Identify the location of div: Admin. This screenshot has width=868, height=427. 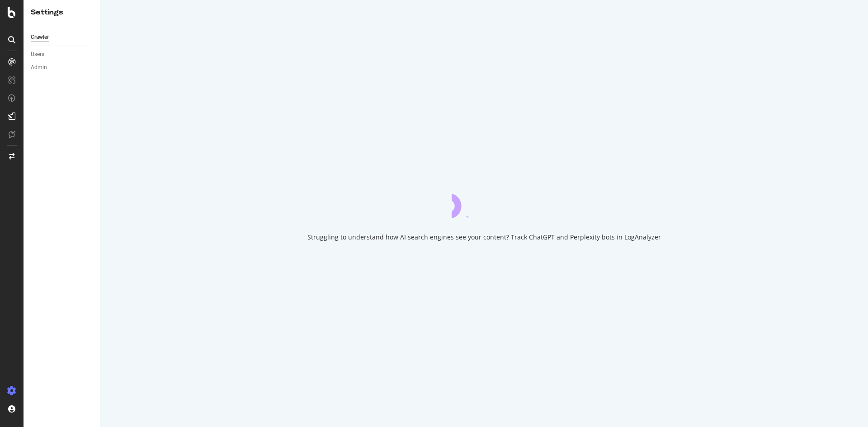
(39, 68).